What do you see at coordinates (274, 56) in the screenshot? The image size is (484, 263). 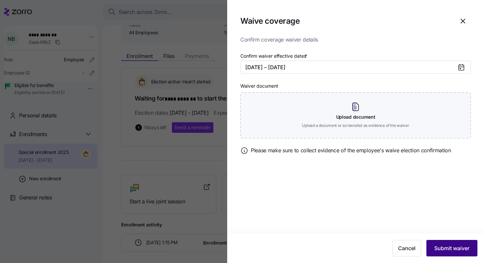 I see `label: Confirm waiver effective dates` at bounding box center [274, 56].